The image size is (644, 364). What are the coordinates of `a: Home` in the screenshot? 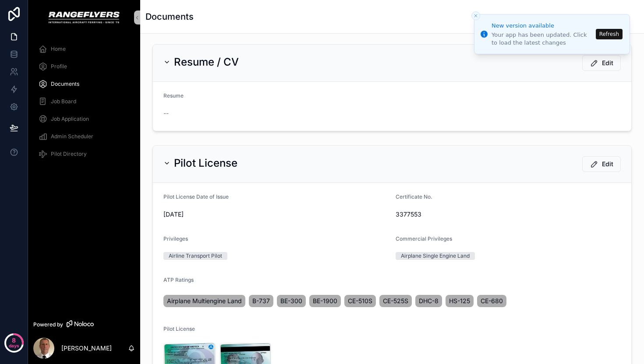 It's located at (84, 49).